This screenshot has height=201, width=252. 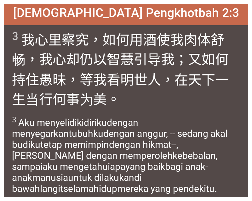 I want to click on wh2416: 当行, so click(x=73, y=100).